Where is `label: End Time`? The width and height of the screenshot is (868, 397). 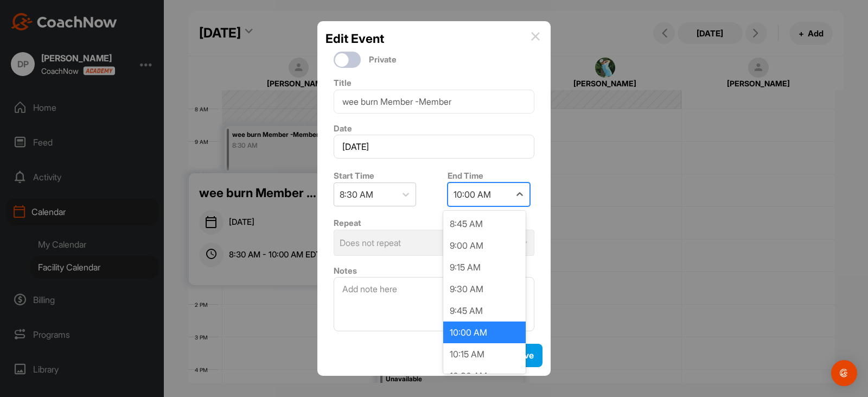
label: End Time is located at coordinates (466, 175).